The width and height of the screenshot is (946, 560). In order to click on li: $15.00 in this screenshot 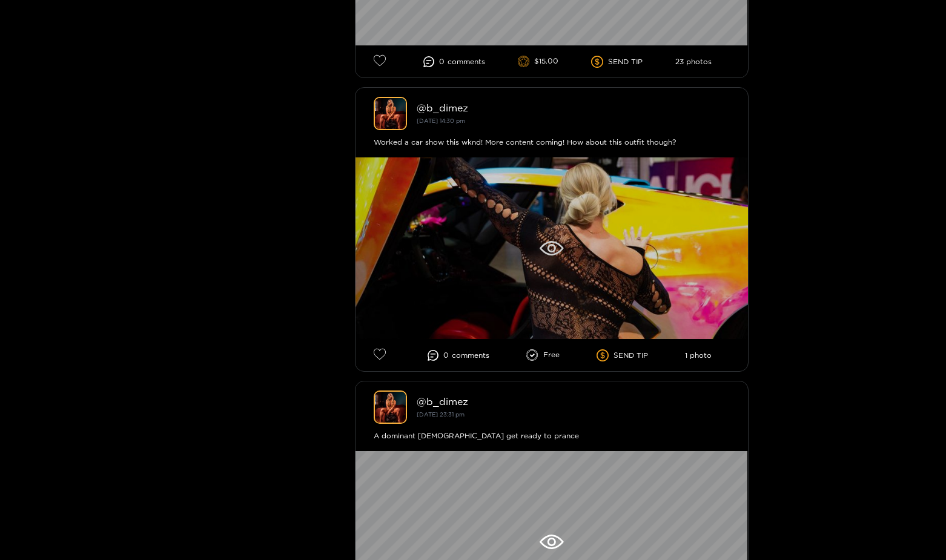, I will do `click(538, 61)`.